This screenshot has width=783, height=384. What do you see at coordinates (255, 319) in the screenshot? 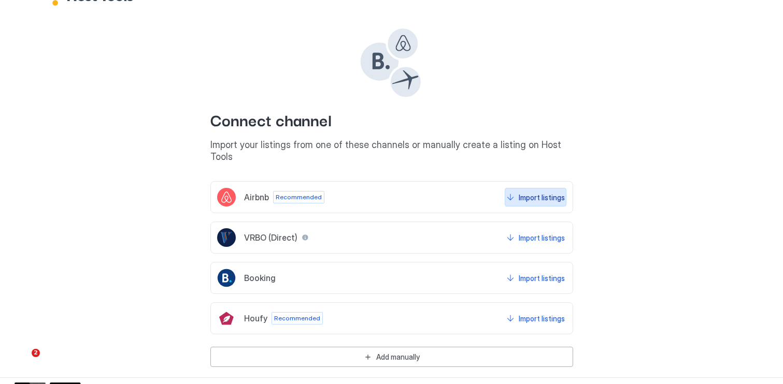
I see `span: Houfy` at bounding box center [255, 319].